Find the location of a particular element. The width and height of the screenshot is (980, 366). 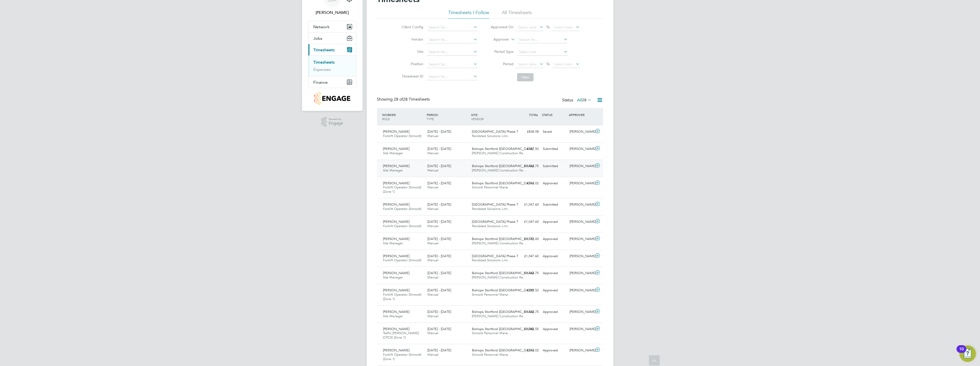

label: All is located at coordinates (585, 100).